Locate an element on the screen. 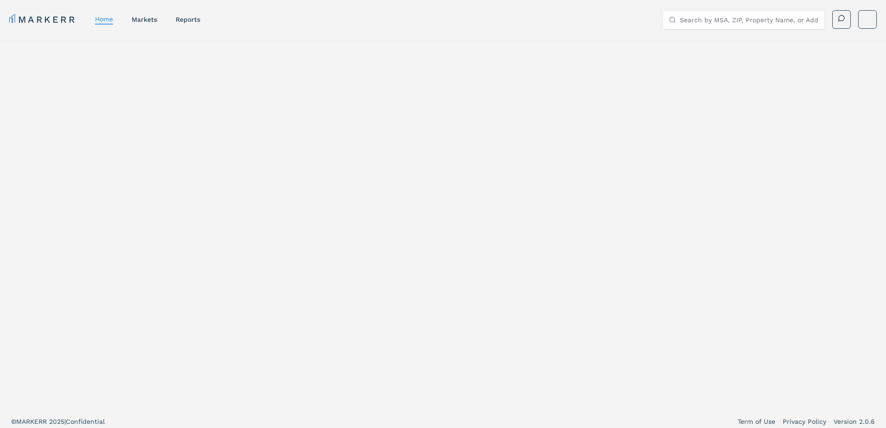 The width and height of the screenshot is (886, 428). a: home is located at coordinates (104, 19).